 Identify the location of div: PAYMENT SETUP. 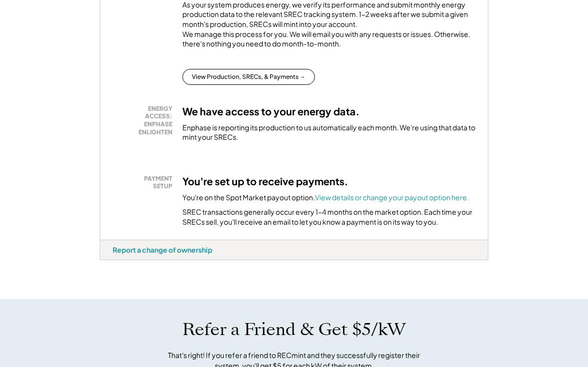
(145, 182).